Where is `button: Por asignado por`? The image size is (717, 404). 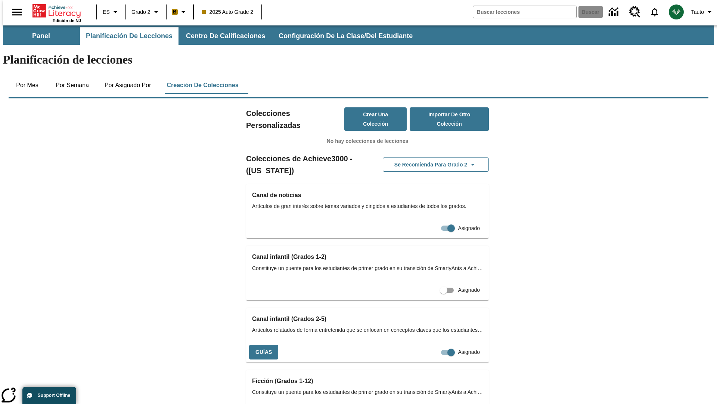 button: Por asignado por is located at coordinates (128, 85).